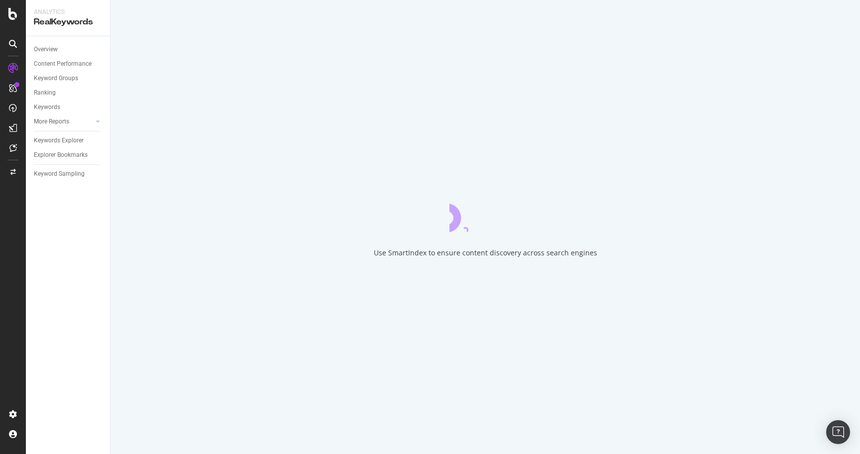 This screenshot has height=454, width=860. What do you see at coordinates (59, 174) in the screenshot?
I see `div: Keyword Sampling` at bounding box center [59, 174].